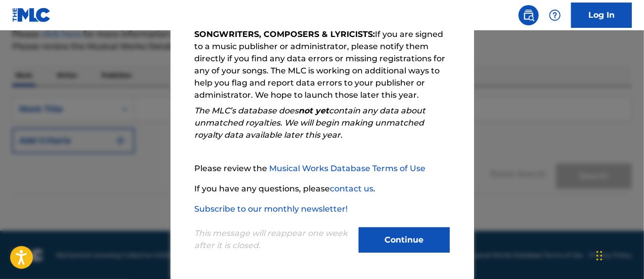 The image size is (644, 279). Describe the element at coordinates (599, 256) in the screenshot. I see `div: Trascina` at that location.